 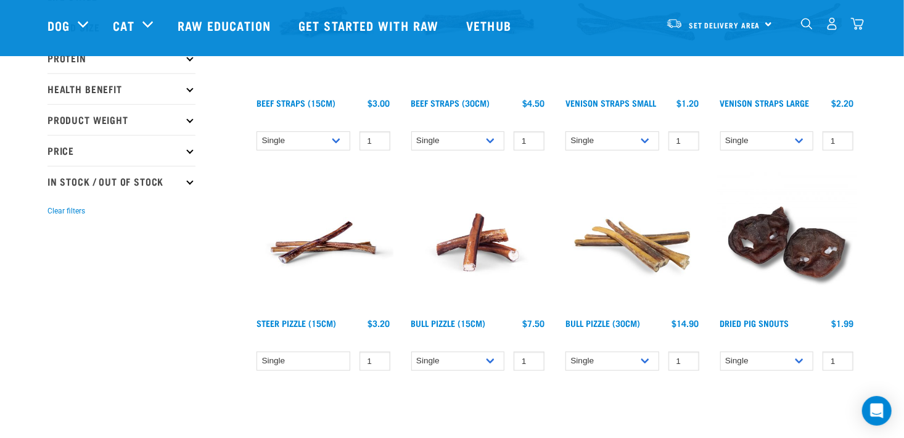 I want to click on p: Product Weight, so click(x=121, y=120).